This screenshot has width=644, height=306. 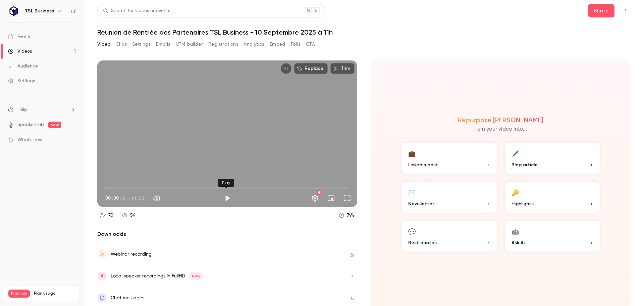 What do you see at coordinates (253, 44) in the screenshot?
I see `button: Analytics` at bounding box center [253, 44].